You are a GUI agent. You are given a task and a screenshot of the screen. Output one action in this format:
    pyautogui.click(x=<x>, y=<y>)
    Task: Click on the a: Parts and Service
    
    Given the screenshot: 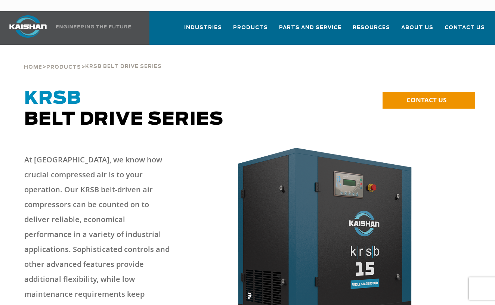 What is the action you would take?
    pyautogui.click(x=310, y=31)
    